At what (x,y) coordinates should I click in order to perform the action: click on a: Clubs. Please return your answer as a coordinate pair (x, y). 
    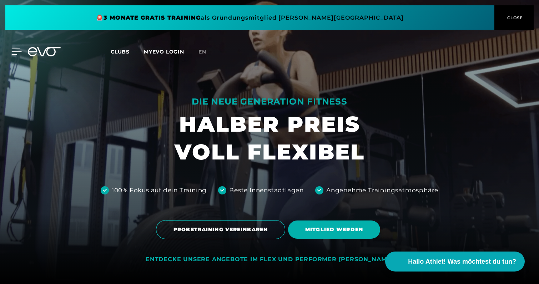
    Looking at the image, I should click on (127, 51).